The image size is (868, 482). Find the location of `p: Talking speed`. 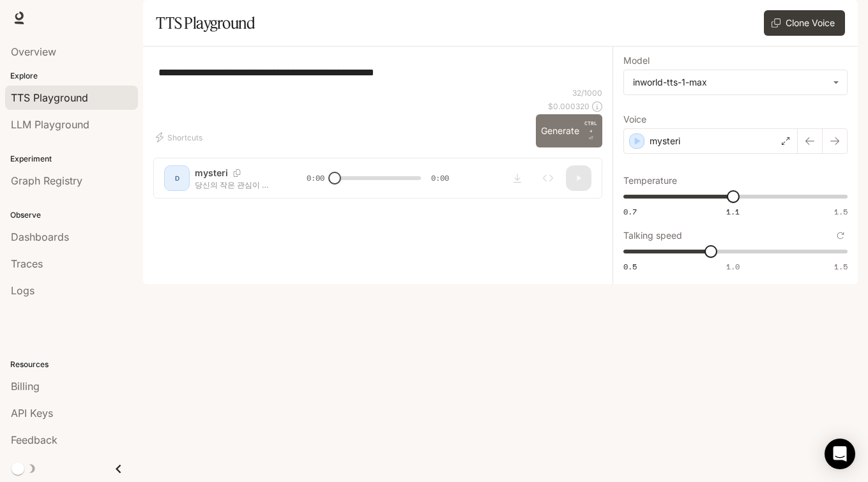

p: Talking speed is located at coordinates (652, 236).